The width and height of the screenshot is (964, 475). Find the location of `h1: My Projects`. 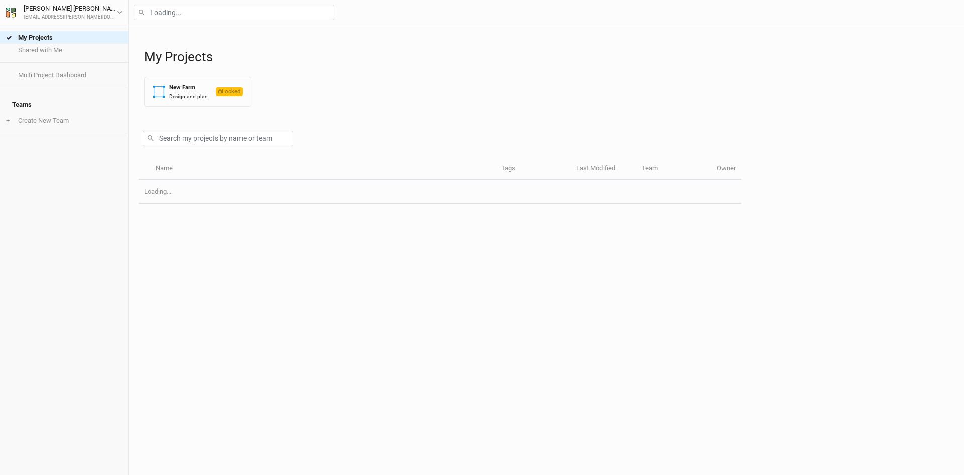

h1: My Projects is located at coordinates (549, 57).